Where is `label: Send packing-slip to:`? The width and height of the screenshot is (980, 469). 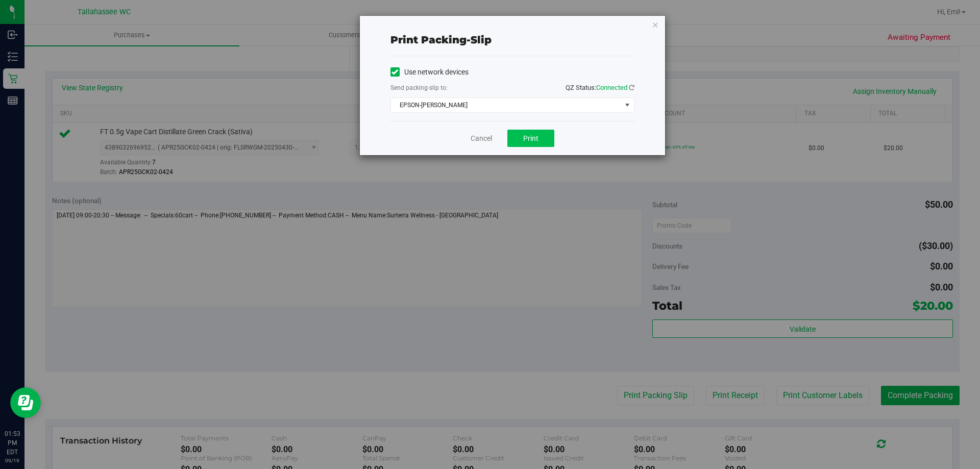
label: Send packing-slip to: is located at coordinates (419, 88).